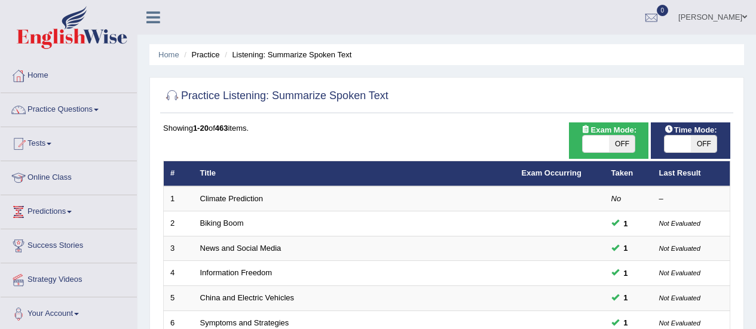  What do you see at coordinates (629, 174) in the screenshot?
I see `th: Taken` at bounding box center [629, 174].